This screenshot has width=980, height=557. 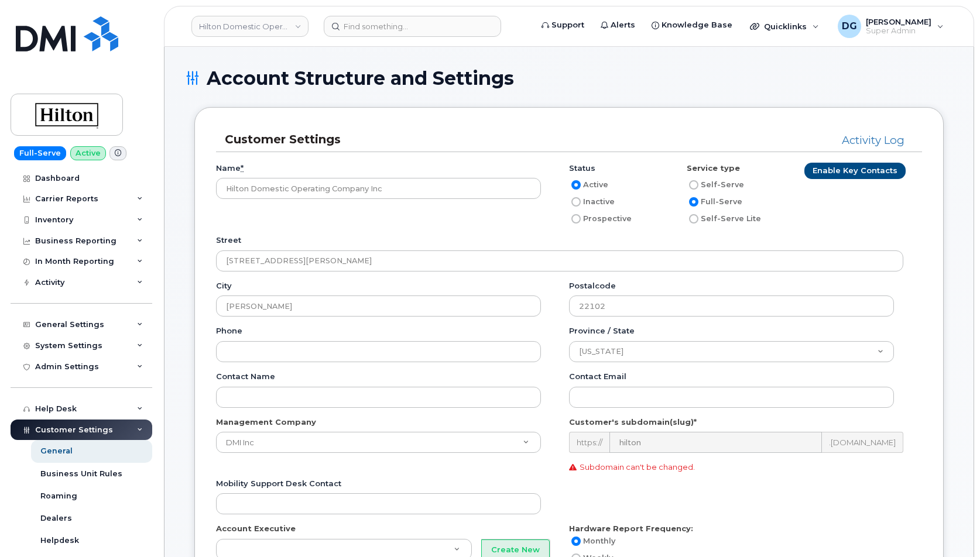 What do you see at coordinates (278, 483) in the screenshot?
I see `label: Mobility Support Desk Contact` at bounding box center [278, 483].